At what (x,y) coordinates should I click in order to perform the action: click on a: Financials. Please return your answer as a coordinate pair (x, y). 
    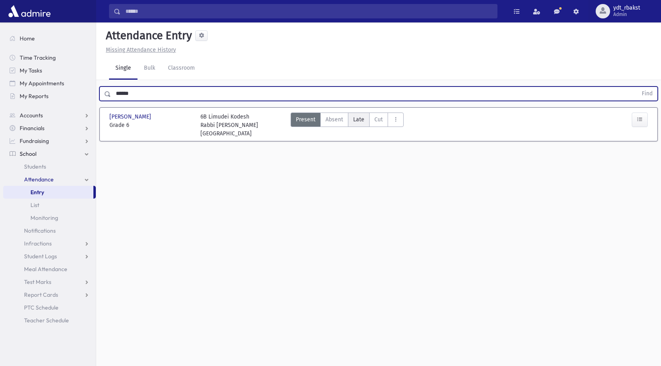
    Looking at the image, I should click on (49, 128).